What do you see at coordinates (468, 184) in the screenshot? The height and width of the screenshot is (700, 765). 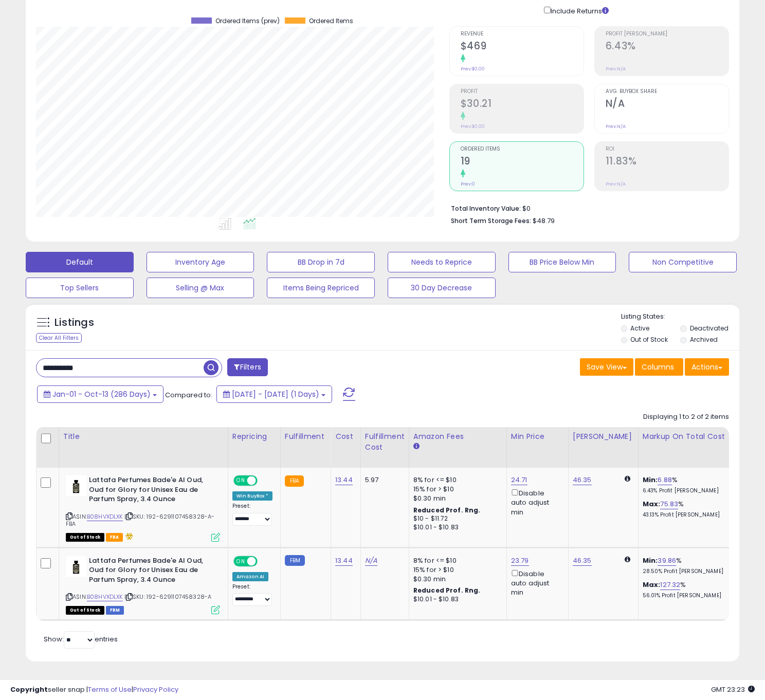 I see `small: Prev: 0` at bounding box center [468, 184].